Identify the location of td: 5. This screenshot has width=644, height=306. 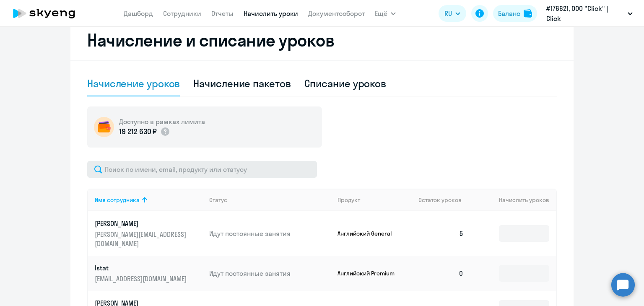
(441, 233).